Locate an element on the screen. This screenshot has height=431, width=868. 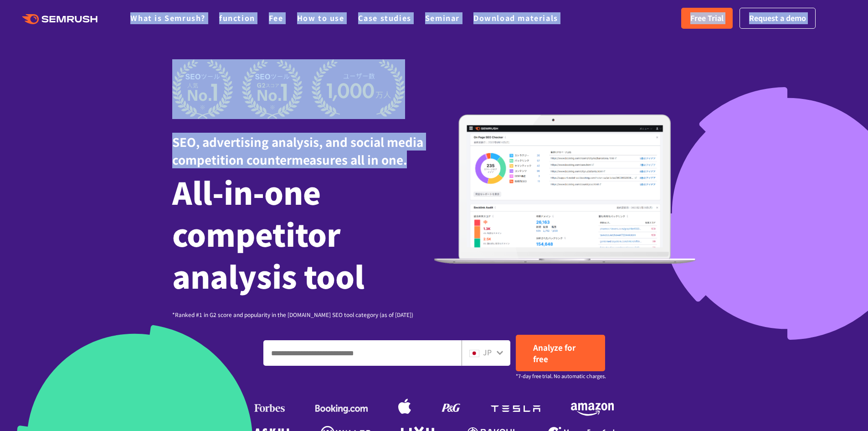
a: How to use is located at coordinates (321, 18).